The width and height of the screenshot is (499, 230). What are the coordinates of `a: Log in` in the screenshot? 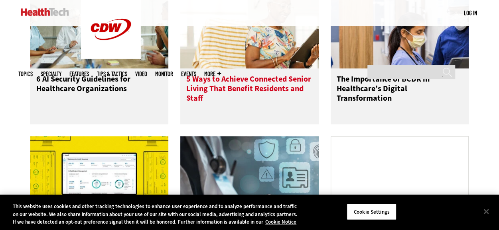 It's located at (470, 13).